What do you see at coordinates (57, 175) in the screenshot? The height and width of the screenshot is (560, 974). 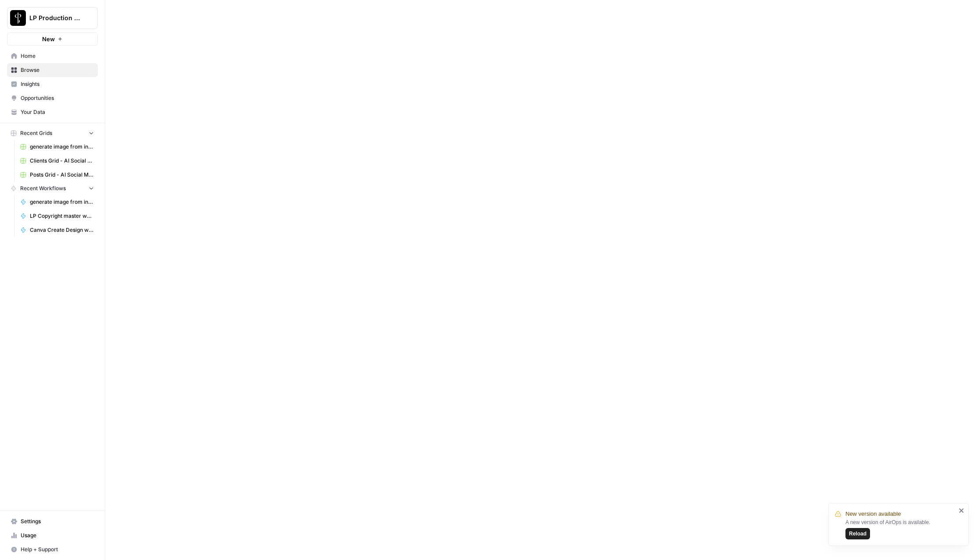 I see `a: Posts Grid - AI Social Media` at bounding box center [57, 175].